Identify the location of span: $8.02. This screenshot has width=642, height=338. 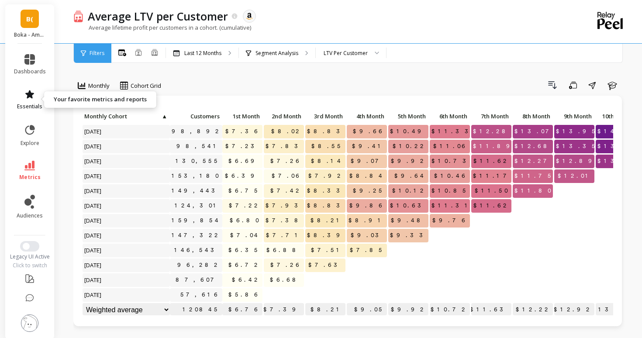
(286, 131).